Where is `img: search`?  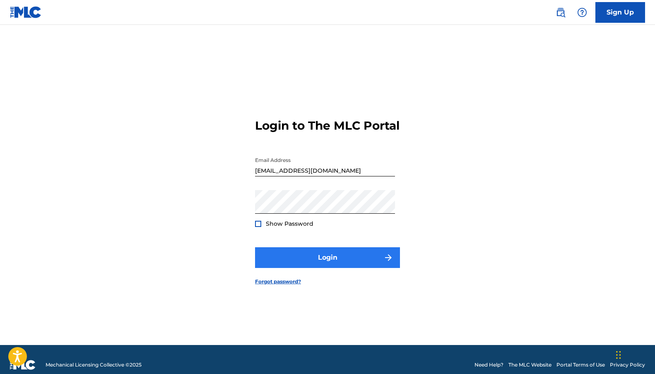 img: search is located at coordinates (560, 12).